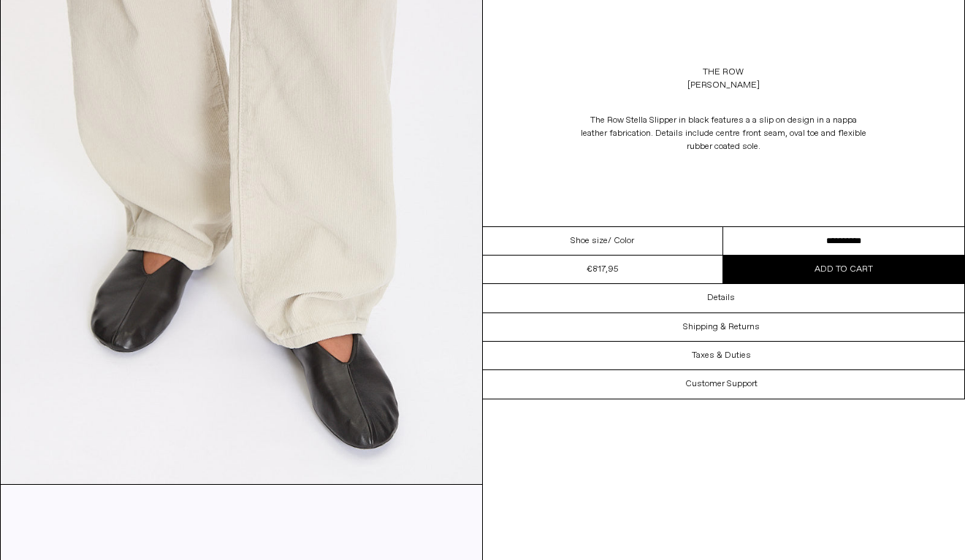 The width and height of the screenshot is (965, 560). Describe the element at coordinates (721, 327) in the screenshot. I see `h3: Shipping & Returns` at that location.